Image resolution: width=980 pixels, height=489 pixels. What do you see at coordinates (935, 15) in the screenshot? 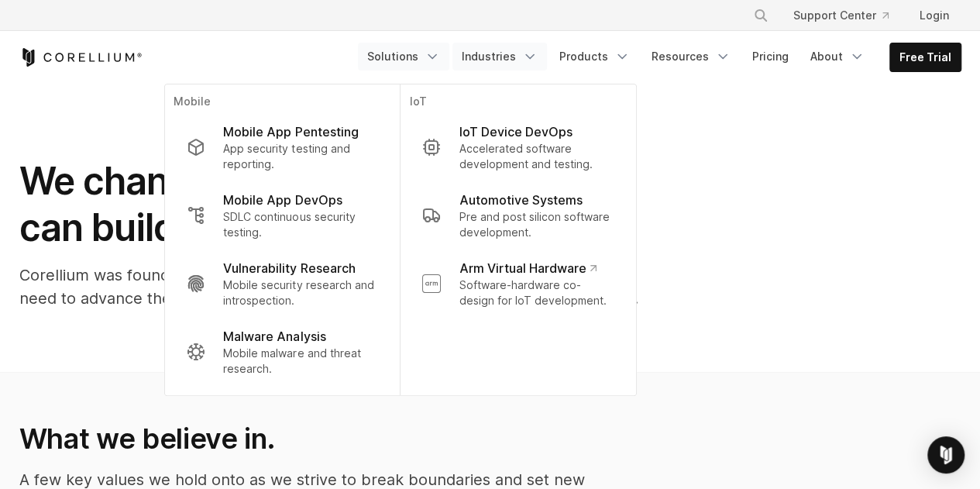
I see `a: Login` at bounding box center [935, 15].